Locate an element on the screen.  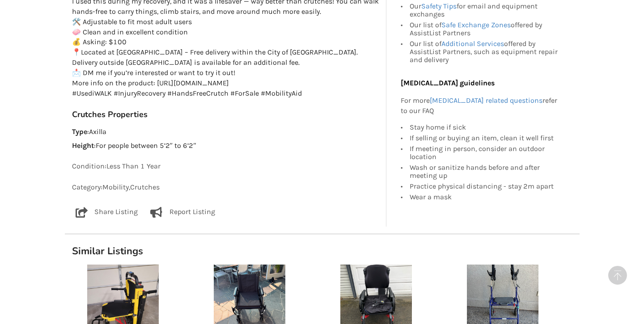
div: Our list of offered by AssistList Partners, such as equipment repair and delivery is located at coordinates (485, 50).